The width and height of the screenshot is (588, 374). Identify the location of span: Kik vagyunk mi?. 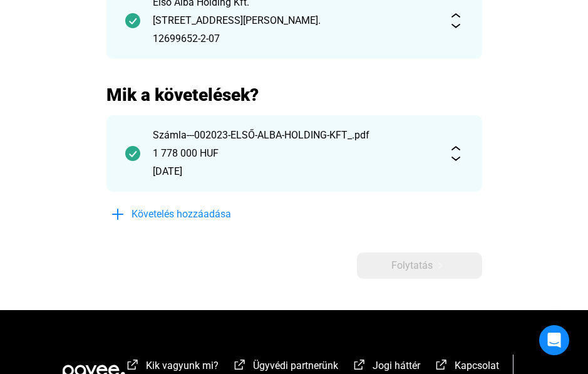
(182, 366).